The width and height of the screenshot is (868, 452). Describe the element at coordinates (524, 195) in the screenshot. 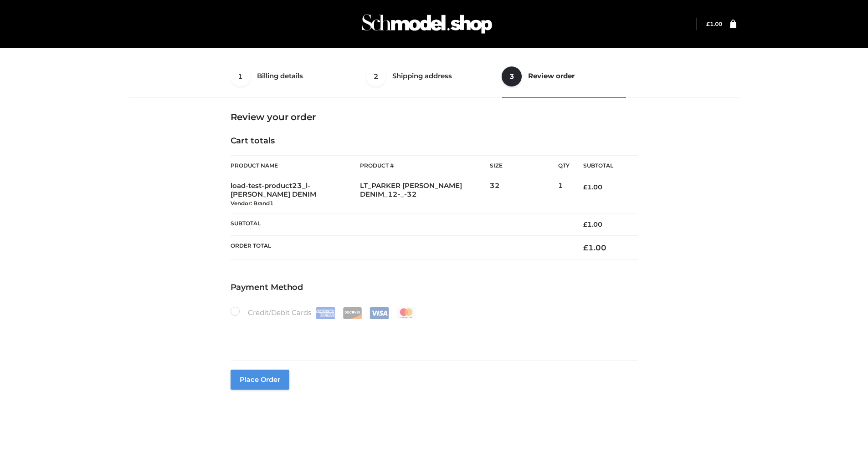

I see `td: 32` at that location.